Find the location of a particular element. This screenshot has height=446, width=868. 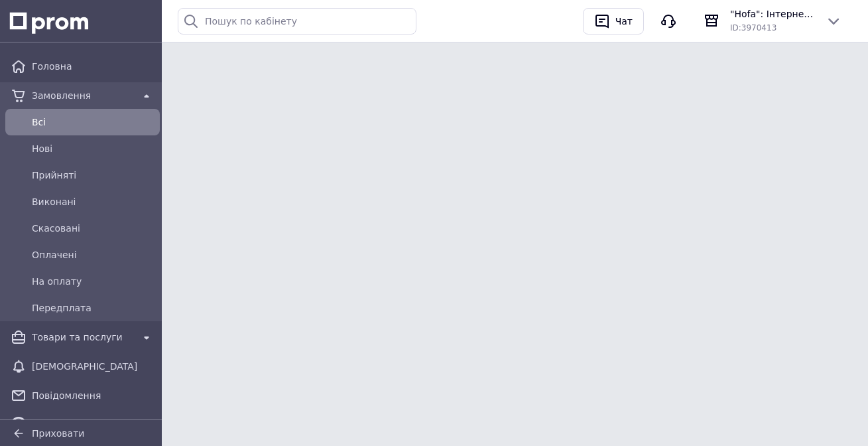

span: Замовлення is located at coordinates (82, 95).